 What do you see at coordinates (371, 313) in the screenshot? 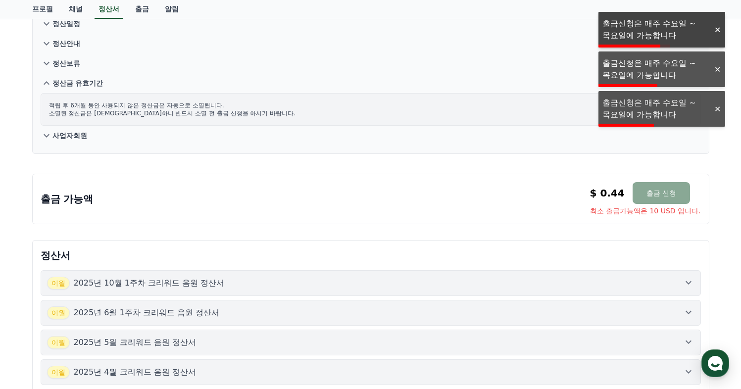
I see `button: 이월 2025년 6월 1주차 크리워드 음원 정산서` at bounding box center [371, 313].